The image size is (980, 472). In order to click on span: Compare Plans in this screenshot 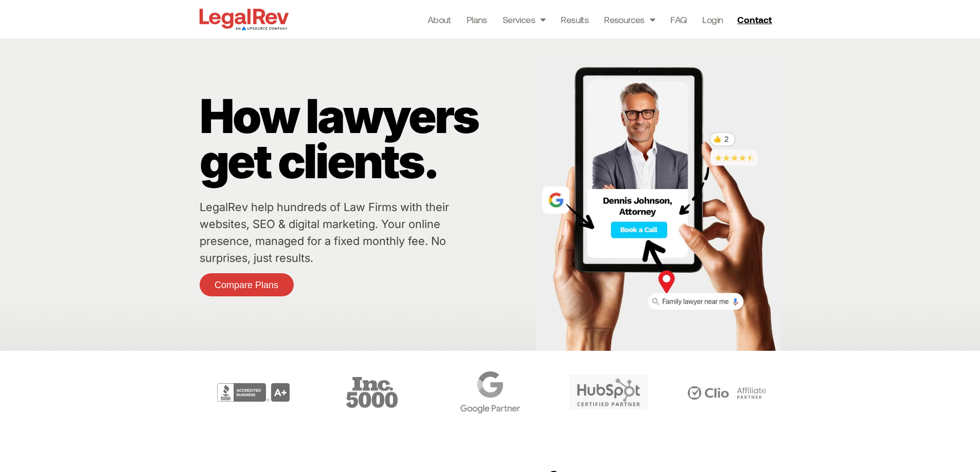, I will do `click(247, 285)`.